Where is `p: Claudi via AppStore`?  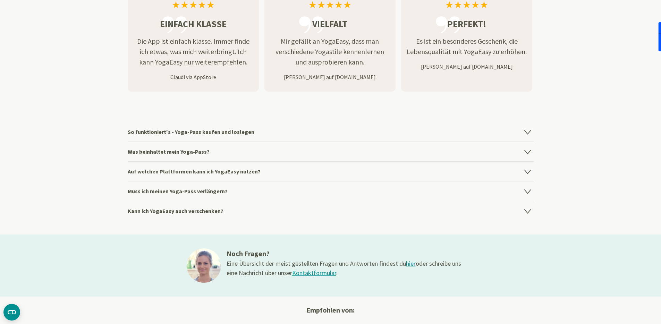
p: Claudi via AppStore is located at coordinates (193, 77).